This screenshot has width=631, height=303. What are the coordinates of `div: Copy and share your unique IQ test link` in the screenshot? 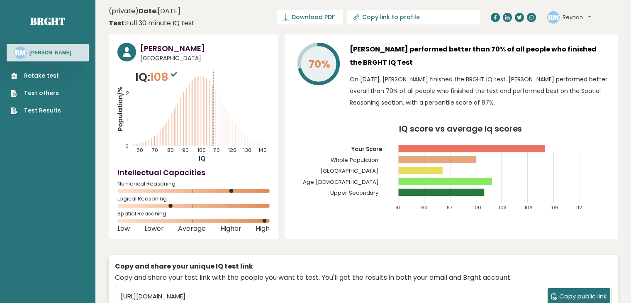 It's located at (363, 266).